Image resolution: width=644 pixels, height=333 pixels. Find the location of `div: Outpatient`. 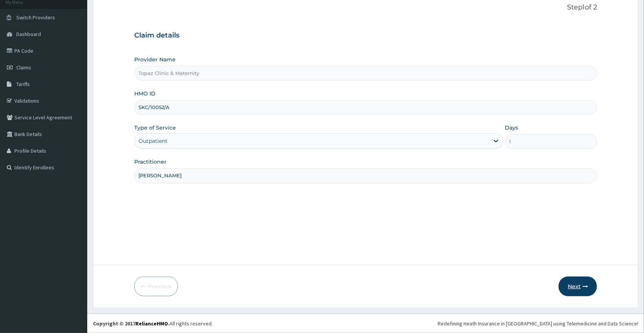

div: Outpatient is located at coordinates (153, 141).